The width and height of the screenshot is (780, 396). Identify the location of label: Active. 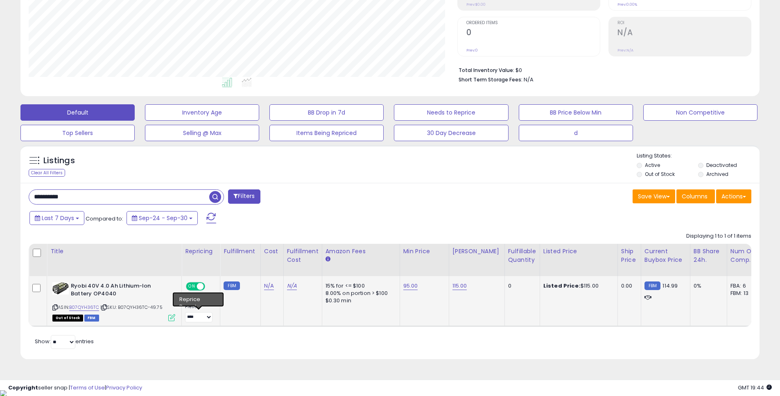
(652, 165).